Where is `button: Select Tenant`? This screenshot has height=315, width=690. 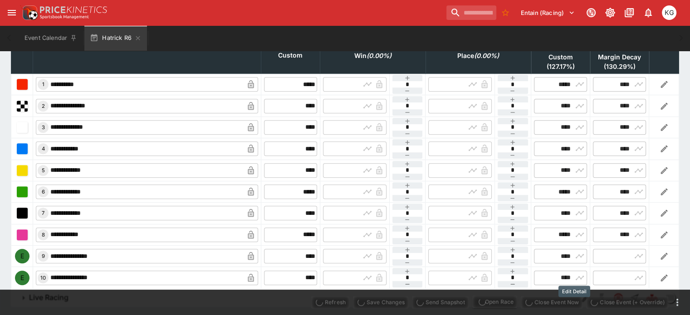
button: Select Tenant is located at coordinates (547, 13).